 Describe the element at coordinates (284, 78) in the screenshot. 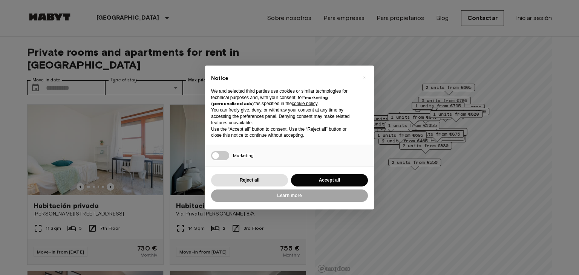

I see `h2: Notice` at that location.